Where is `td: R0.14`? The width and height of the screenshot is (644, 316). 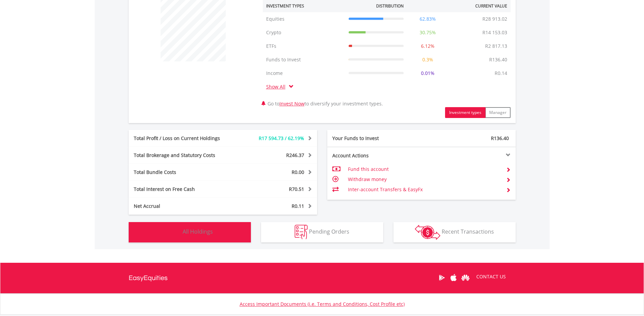 td: R0.14 is located at coordinates (501, 73).